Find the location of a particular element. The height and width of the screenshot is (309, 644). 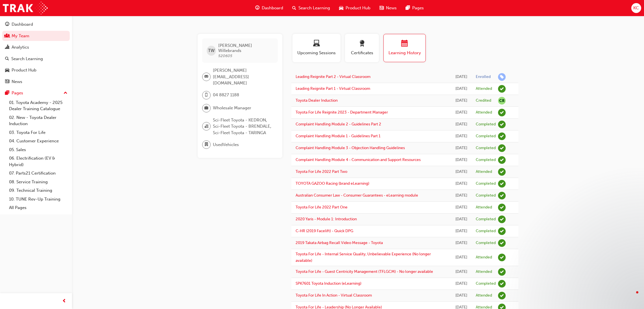

a: C-HR (2019 Facelift) - Quick DPG is located at coordinates (324, 231).